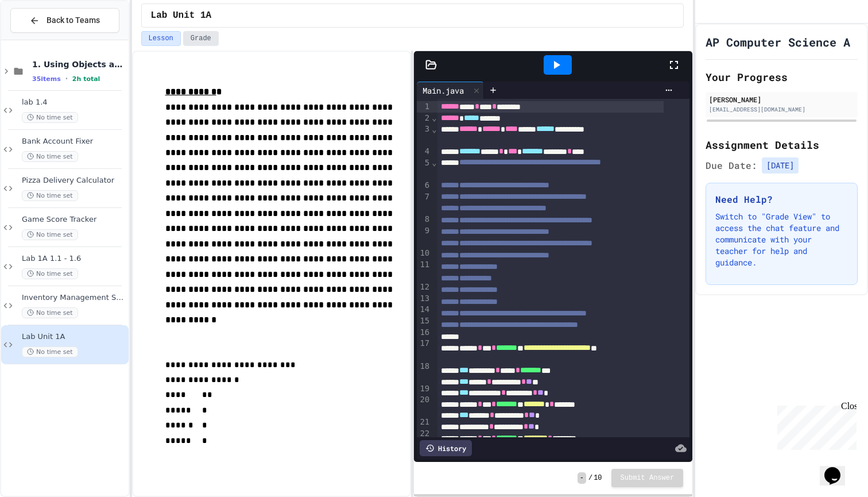 The height and width of the screenshot is (497, 868). What do you see at coordinates (424, 388) in the screenshot?
I see `div: 19` at bounding box center [424, 388].